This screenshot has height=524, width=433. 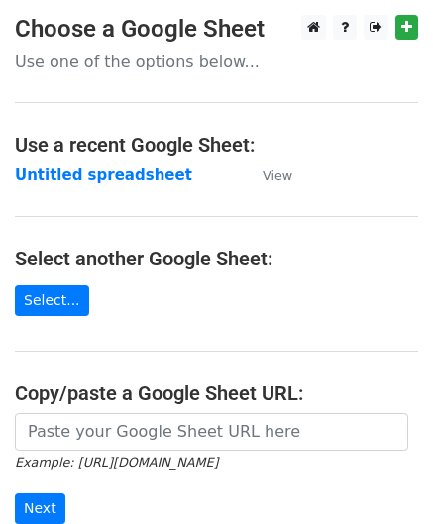 What do you see at coordinates (216, 393) in the screenshot?
I see `h4: Copy/paste a Google Sheet URL:` at bounding box center [216, 393].